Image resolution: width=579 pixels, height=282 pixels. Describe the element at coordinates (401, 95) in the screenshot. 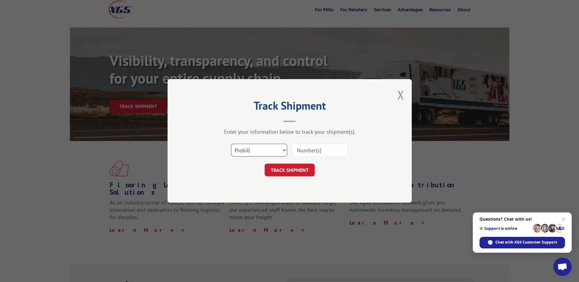

I see `button: Close modal` at that location.